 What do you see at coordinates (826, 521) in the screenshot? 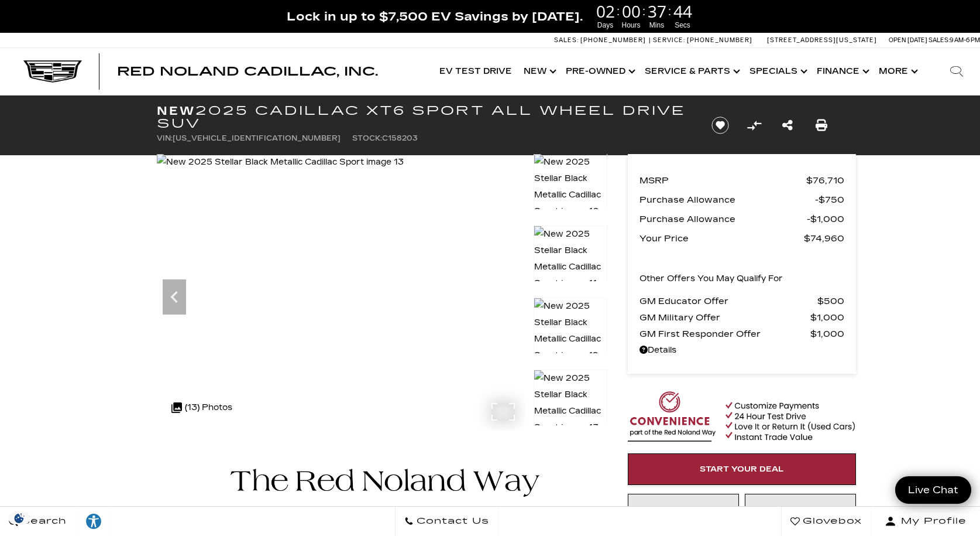
I see `a: Glovebox` at bounding box center [826, 521].